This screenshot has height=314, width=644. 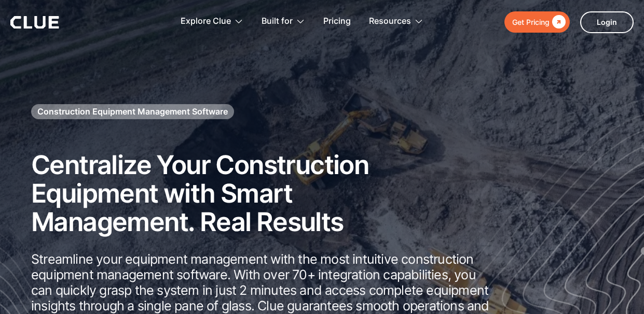 What do you see at coordinates (337, 21) in the screenshot?
I see `a: Pricing` at bounding box center [337, 21].